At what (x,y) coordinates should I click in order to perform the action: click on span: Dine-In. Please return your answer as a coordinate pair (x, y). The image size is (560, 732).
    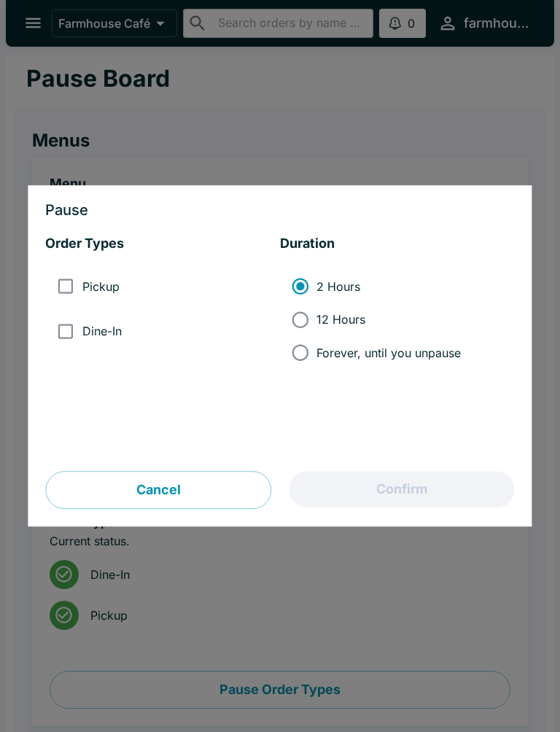
    Looking at the image, I should click on (102, 332).